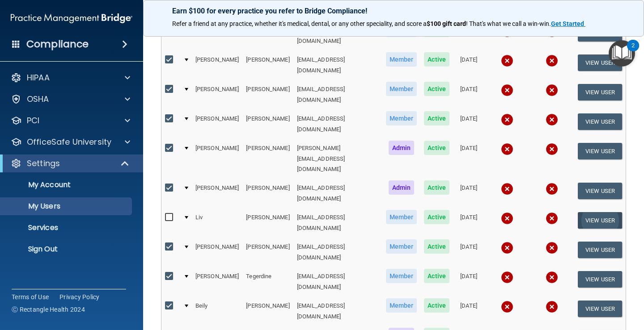  Describe the element at coordinates (70, 121) in the screenshot. I see `a: PCI` at that location.